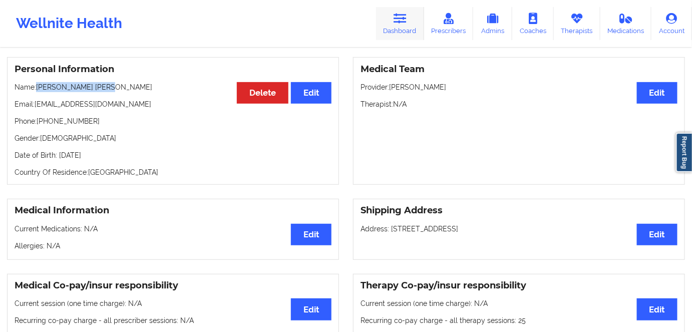 This screenshot has width=692, height=332. Describe the element at coordinates (493, 24) in the screenshot. I see `a: Admins` at that location.